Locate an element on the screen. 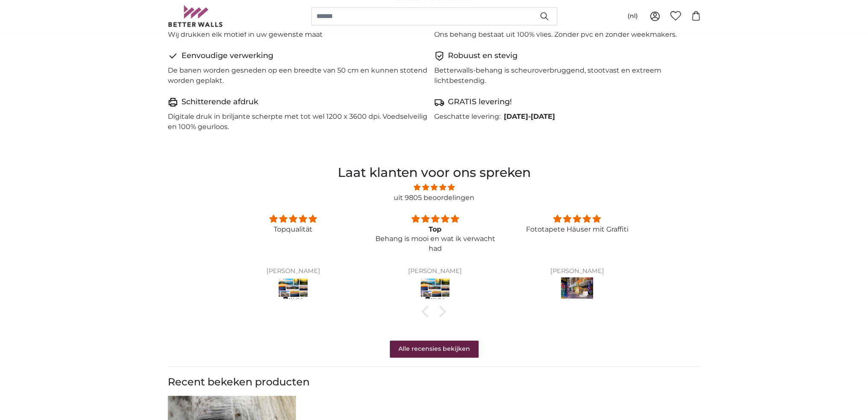 This screenshot has height=420, width=868. p: Fototapete Häuser mit Graffiti is located at coordinates (577, 230).